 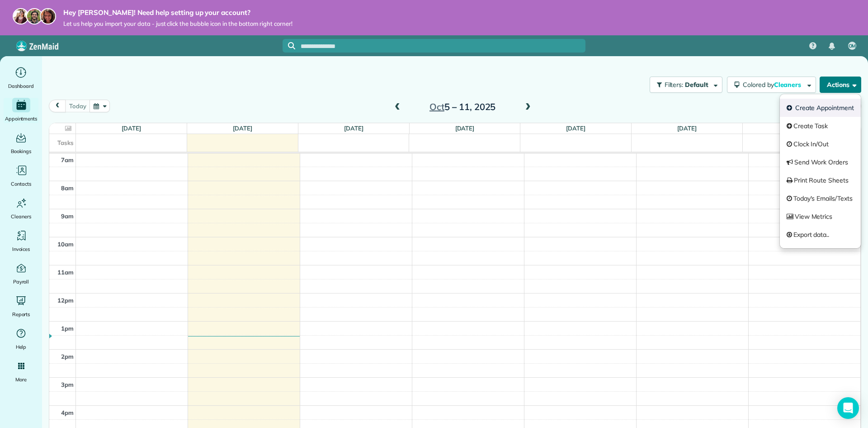 What do you see at coordinates (820, 180) in the screenshot?
I see `a: Print Route Sheets` at bounding box center [820, 180].